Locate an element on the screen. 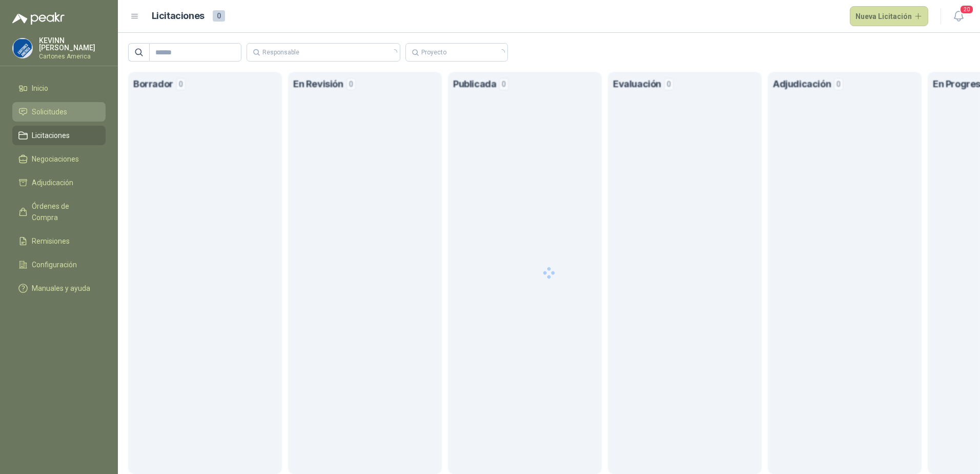 This screenshot has height=474, width=980. button: 20 is located at coordinates (959, 16).